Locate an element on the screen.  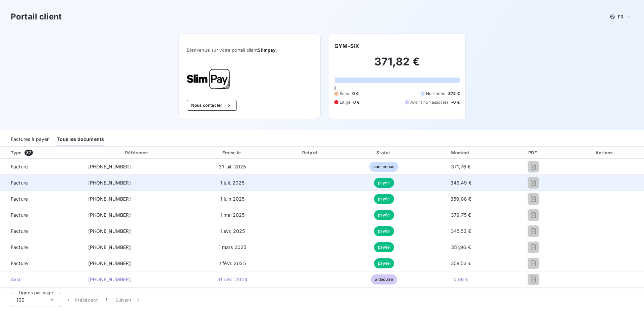
span: 349,49 € is located at coordinates (461, 182).